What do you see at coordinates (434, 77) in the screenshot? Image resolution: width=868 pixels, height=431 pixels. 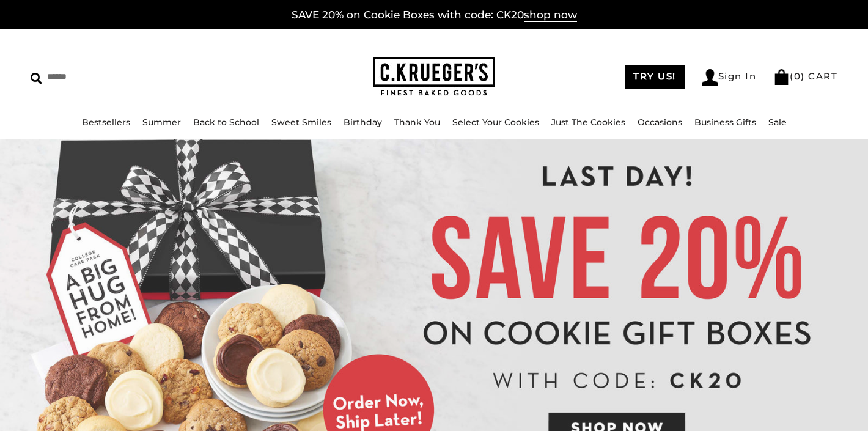 I see `img: C.KRUEGER'S` at bounding box center [434, 77].